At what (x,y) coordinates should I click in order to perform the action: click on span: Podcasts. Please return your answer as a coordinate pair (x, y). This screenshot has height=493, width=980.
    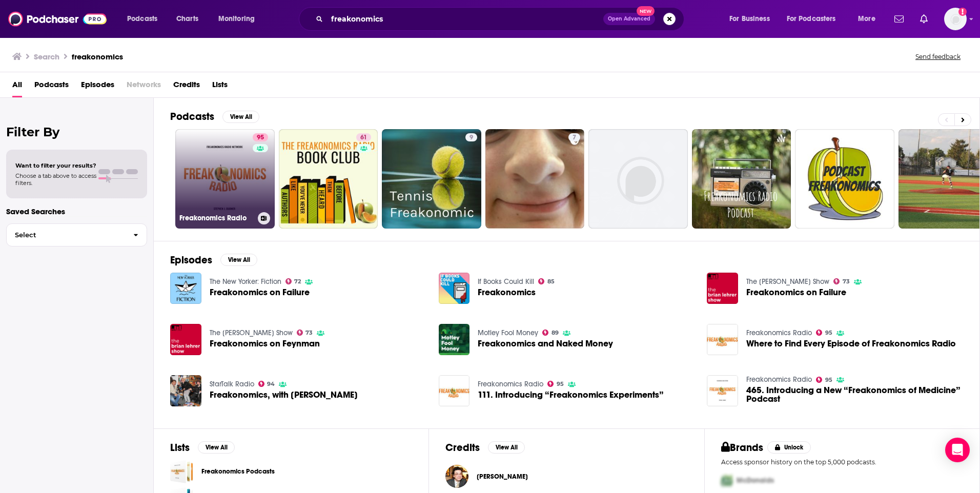
    Looking at the image, I should click on (51, 87).